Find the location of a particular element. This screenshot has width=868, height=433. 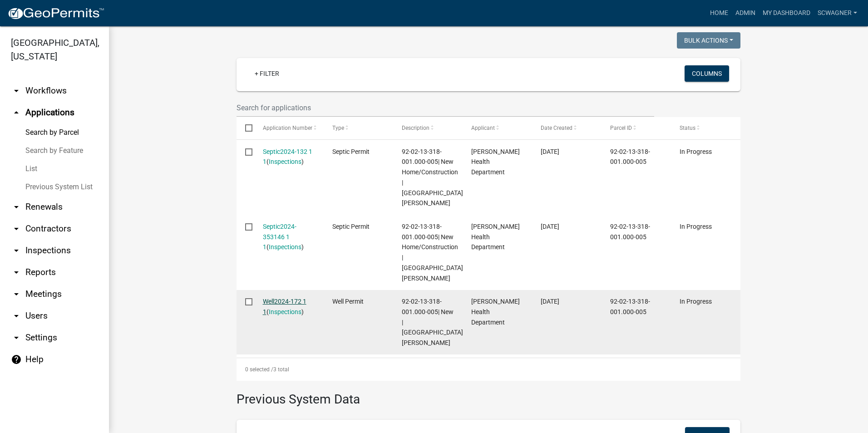

datatable-header-cell: Type is located at coordinates (358, 128).